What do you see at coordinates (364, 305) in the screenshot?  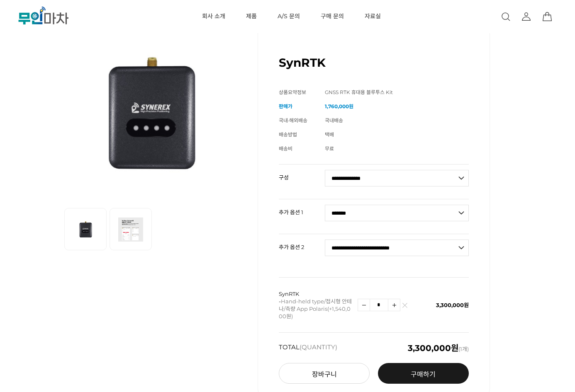 I see `img: 수량감소` at bounding box center [364, 305].